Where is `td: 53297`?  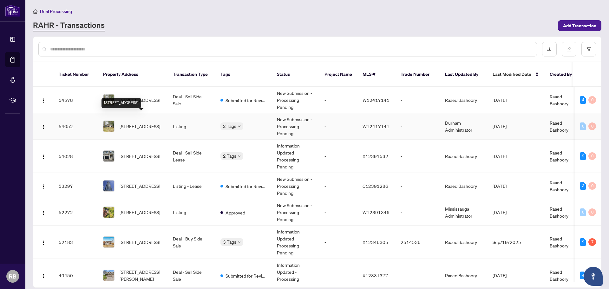
td: 53297 is located at coordinates (76, 186).